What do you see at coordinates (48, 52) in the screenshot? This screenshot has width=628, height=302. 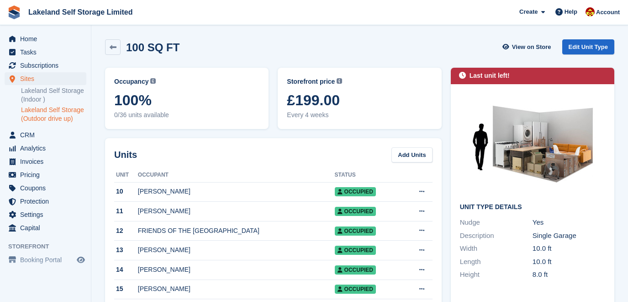 I see `span: Tasks` at bounding box center [48, 52].